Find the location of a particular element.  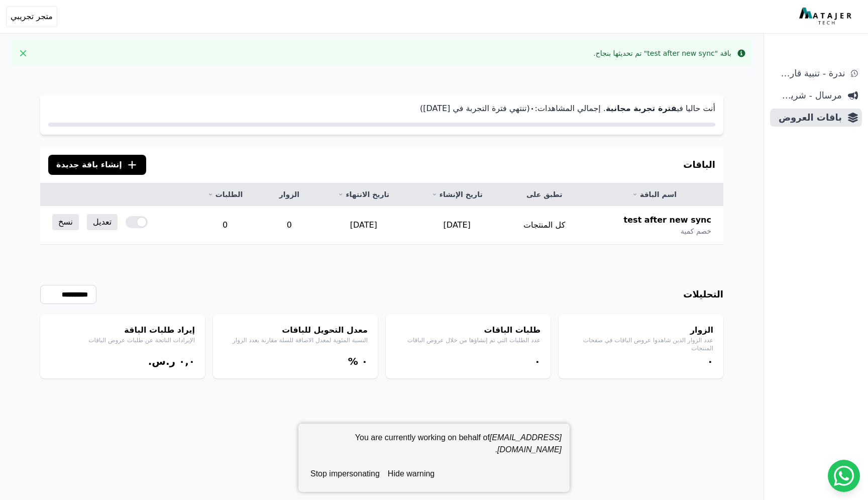

button: إنشاء باقة جديدة is located at coordinates (97, 165).